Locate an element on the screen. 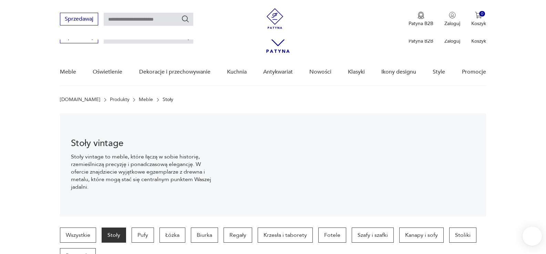 This screenshot has width=546, height=254. p: Stoły vintage to meble, które łączą w sobie historię, rzemieślniczą precyzję i ponadczasową elega... is located at coordinates (145, 172).